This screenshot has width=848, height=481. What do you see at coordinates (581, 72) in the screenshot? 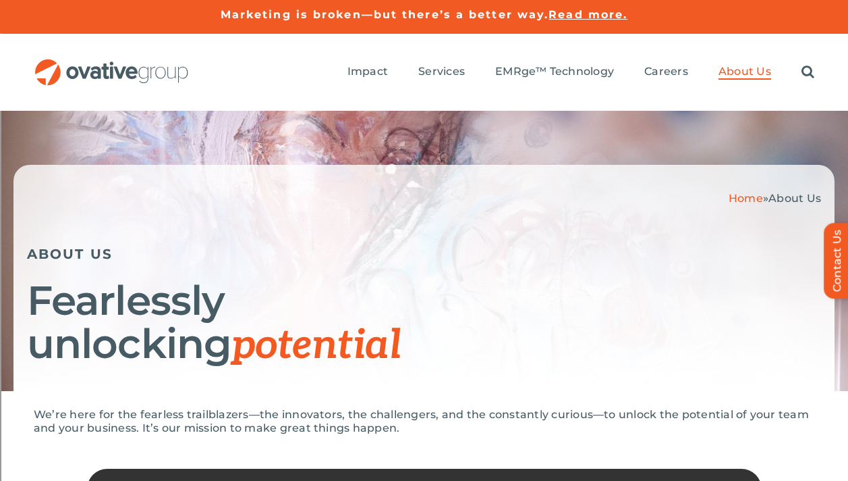
I see `nav: Menu` at bounding box center [581, 72].